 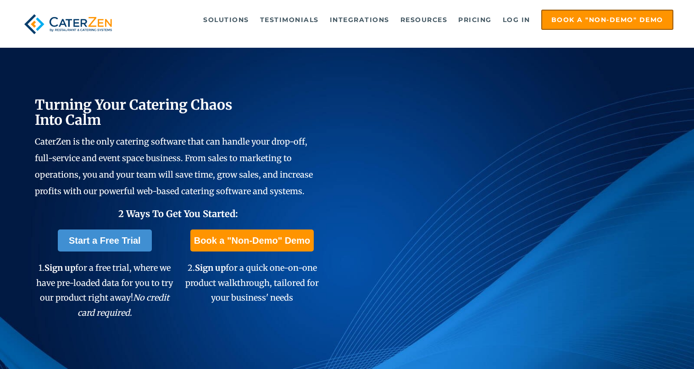 I want to click on a: Pricing, so click(x=475, y=20).